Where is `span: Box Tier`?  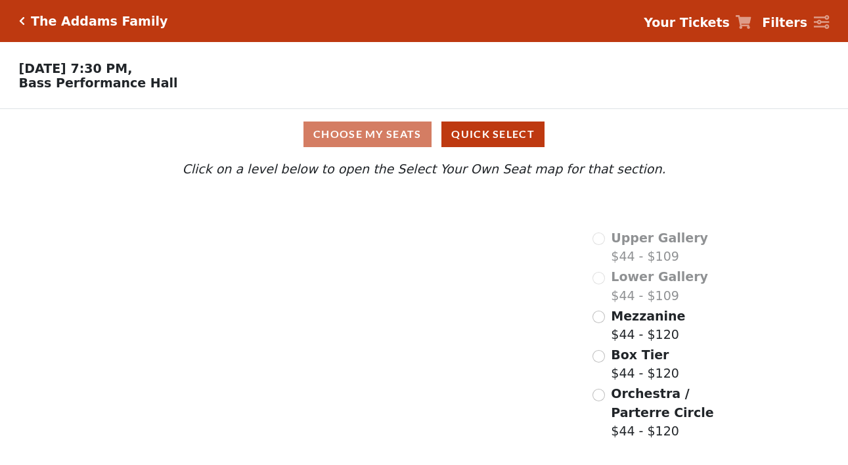 span: Box Tier is located at coordinates (640, 355).